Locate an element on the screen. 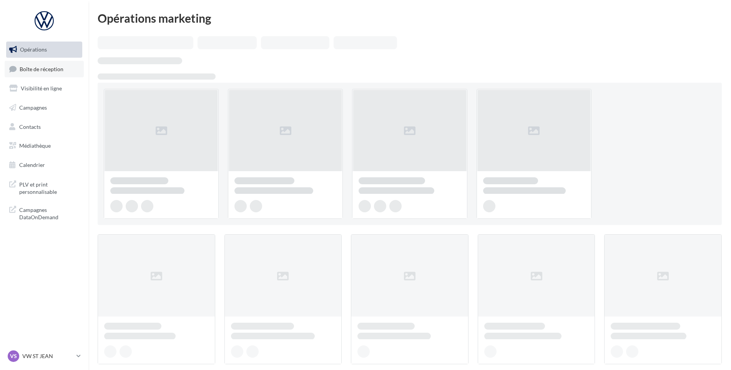 The image size is (731, 370). span: PLV et print personnalisable is located at coordinates (49, 187).